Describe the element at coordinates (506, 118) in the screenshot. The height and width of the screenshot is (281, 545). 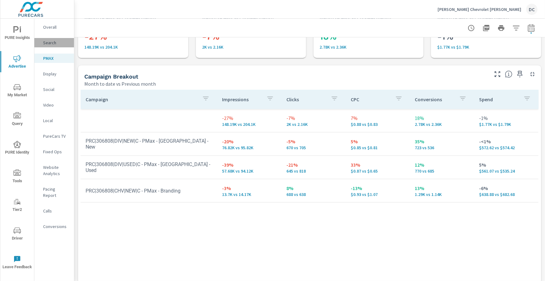
I see `p: -1%` at that location.